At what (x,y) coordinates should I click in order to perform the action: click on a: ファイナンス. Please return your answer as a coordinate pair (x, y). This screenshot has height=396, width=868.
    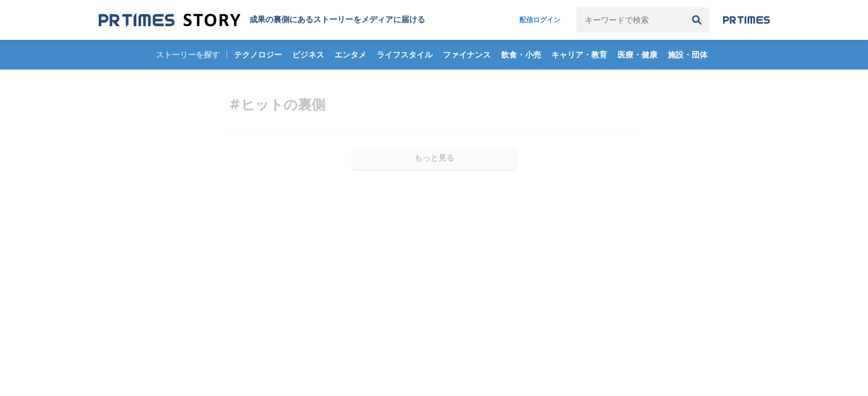
    Looking at the image, I should click on (467, 55).